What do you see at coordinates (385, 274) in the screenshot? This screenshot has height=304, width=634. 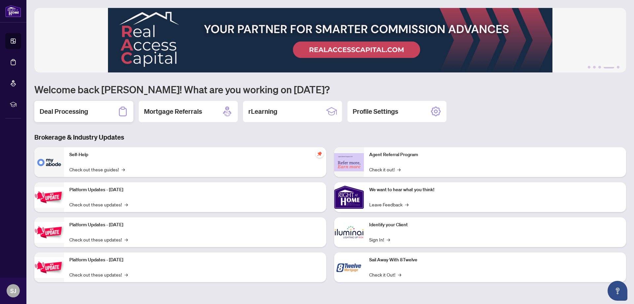 I see `a: Check it Out!→` at bounding box center [385, 274].